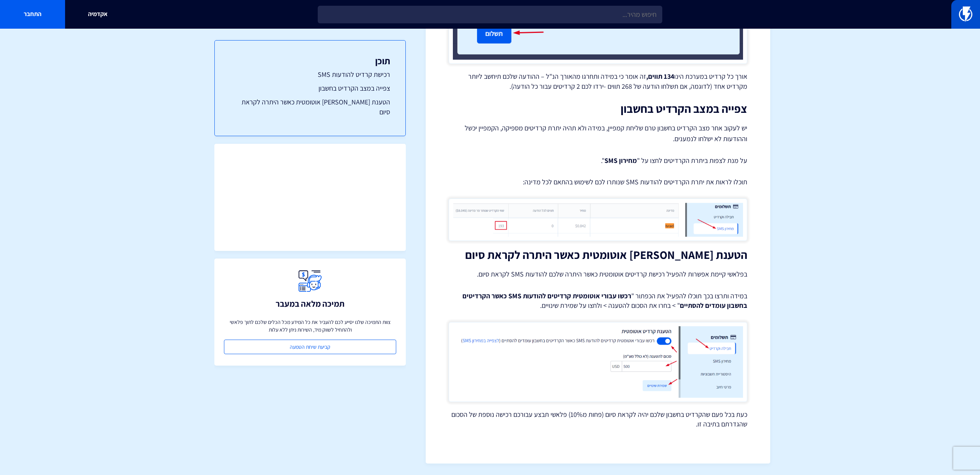 This screenshot has height=475, width=980. I want to click on a: קביעת שיחת הטמעה, so click(310, 347).